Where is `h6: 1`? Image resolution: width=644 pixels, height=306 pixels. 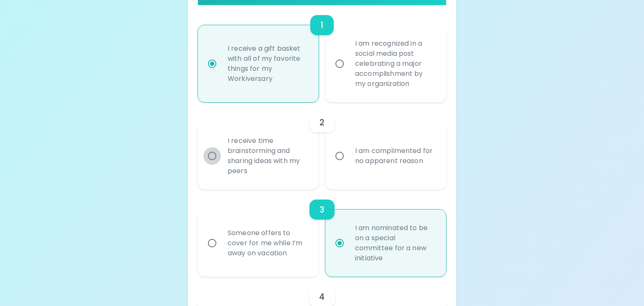
h6: 1 is located at coordinates (321, 25).